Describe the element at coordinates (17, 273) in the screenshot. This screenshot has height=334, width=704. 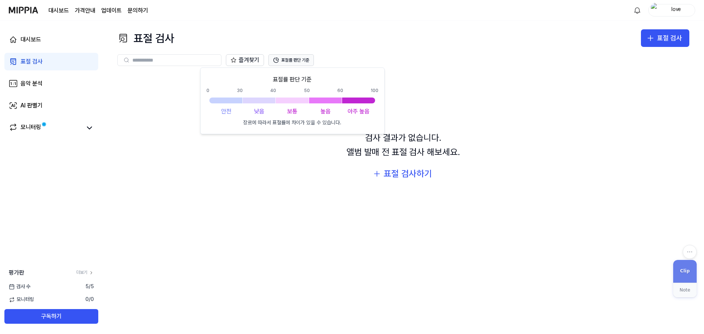
I see `span: 평가판` at that location.